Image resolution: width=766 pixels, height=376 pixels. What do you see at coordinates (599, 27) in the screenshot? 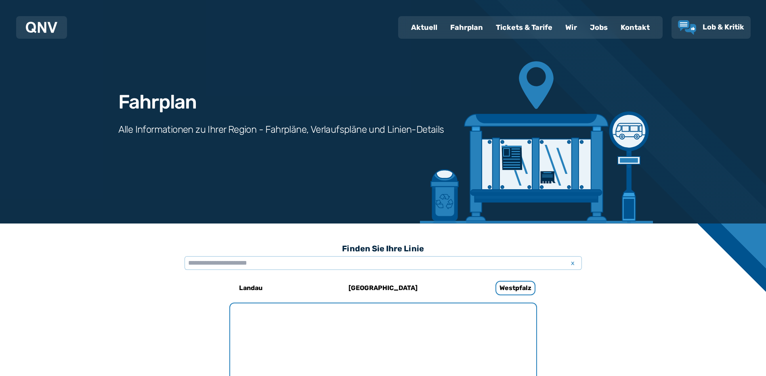
I see `a: Jobs` at bounding box center [599, 27].